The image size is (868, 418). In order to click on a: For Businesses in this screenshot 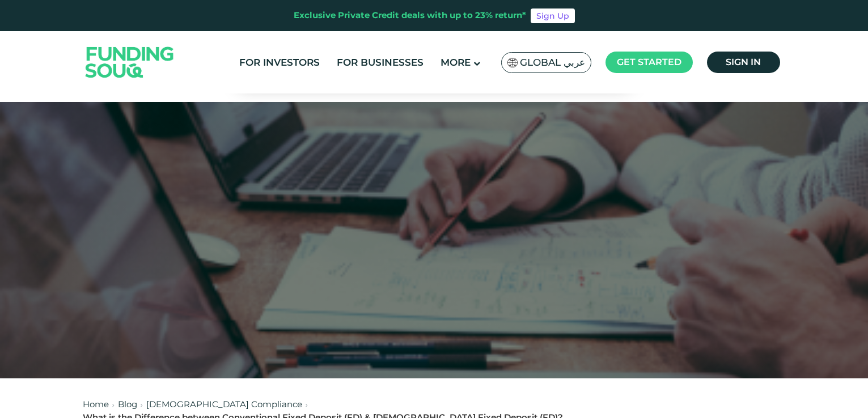, I will do `click(379, 62)`.